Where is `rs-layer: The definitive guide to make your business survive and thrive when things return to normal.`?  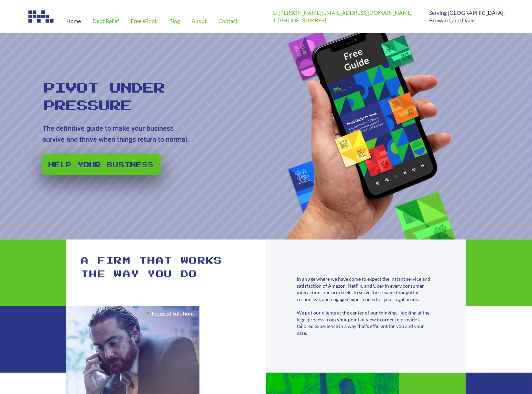 rs-layer: The definitive guide to make your business survive and thrive when things return to normal. is located at coordinates (119, 134).